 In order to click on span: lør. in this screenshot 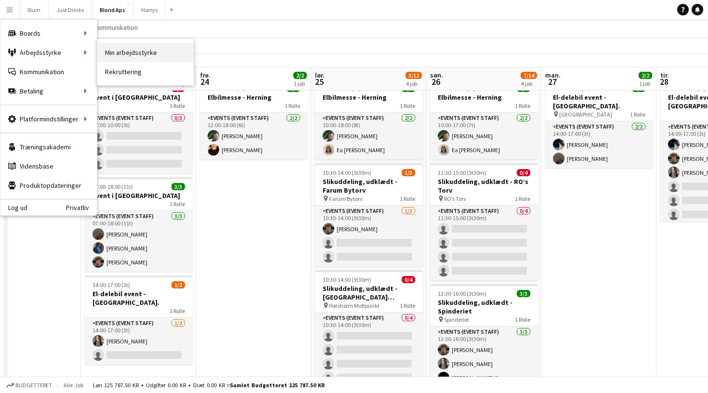, I will do `click(320, 75)`.